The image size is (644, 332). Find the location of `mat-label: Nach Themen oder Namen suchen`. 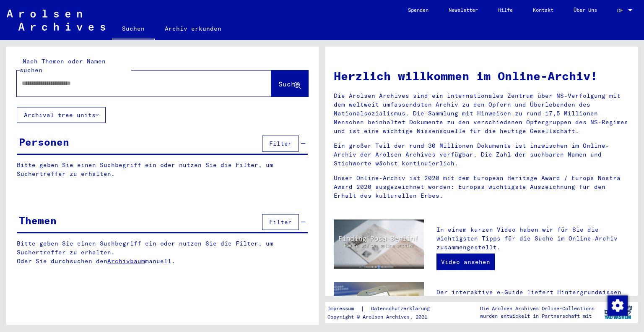

mat-label: Nach Themen oder Namen suchen is located at coordinates (62, 65).